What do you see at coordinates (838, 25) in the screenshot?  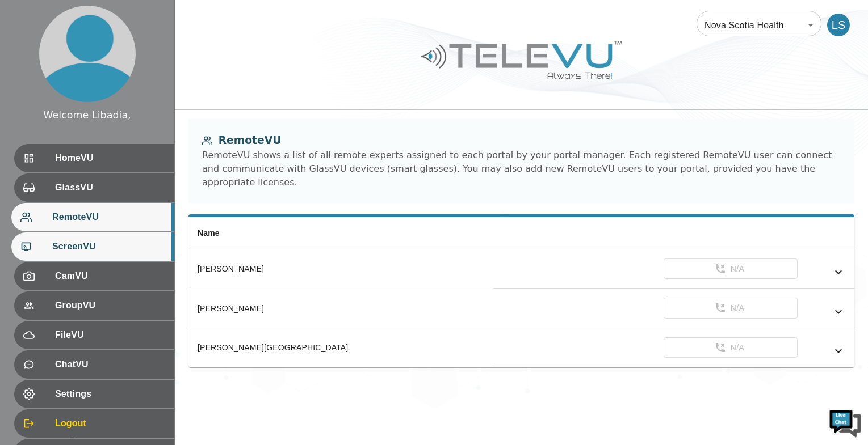 I see `div: LS` at bounding box center [838, 25].